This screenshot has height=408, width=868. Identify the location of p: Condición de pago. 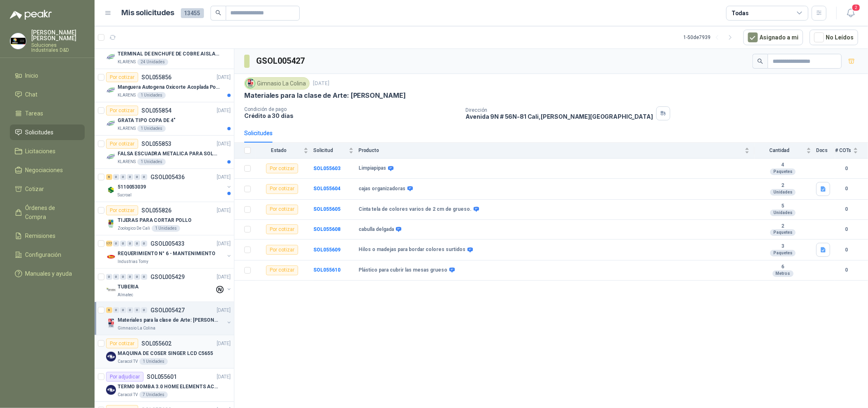
(351, 109).